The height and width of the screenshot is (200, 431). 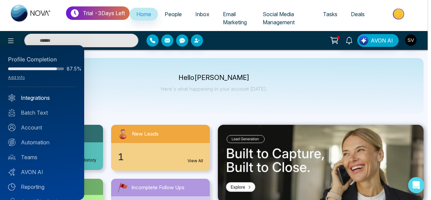 What do you see at coordinates (12, 98) in the screenshot?
I see `img: Integrated.svg` at bounding box center [12, 98].